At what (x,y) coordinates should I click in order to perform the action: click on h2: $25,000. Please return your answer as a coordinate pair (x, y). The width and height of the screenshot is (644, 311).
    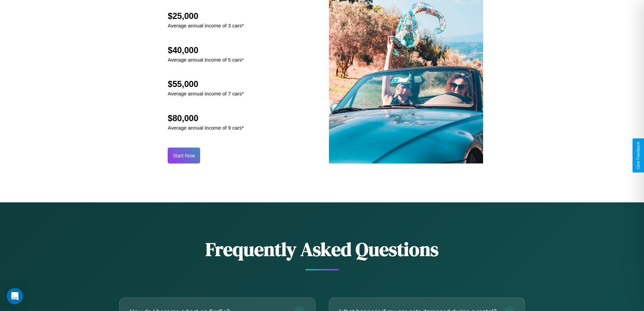
    Looking at the image, I should click on (206, 16).